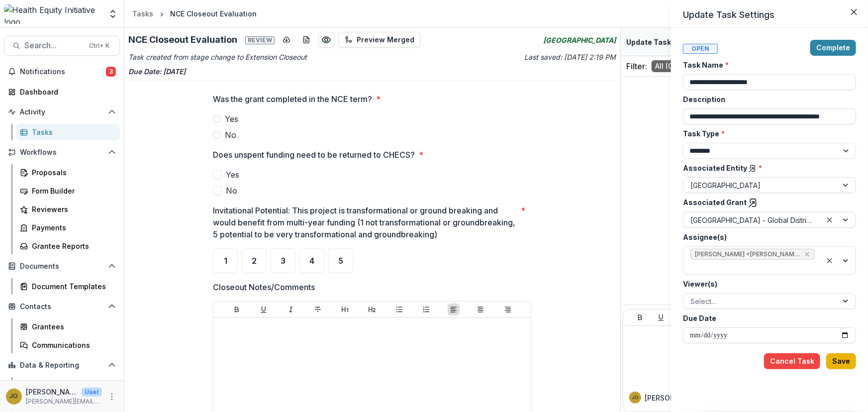 Image resolution: width=868 pixels, height=412 pixels. What do you see at coordinates (766, 64) in the screenshot?
I see `label: Task Name` at bounding box center [766, 64].